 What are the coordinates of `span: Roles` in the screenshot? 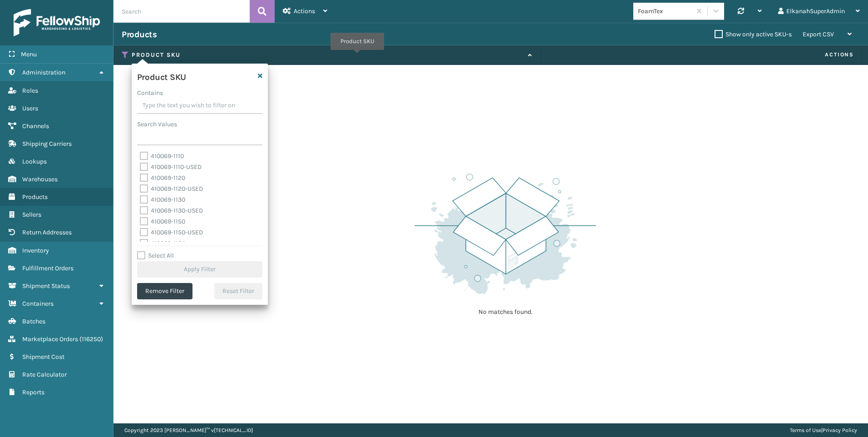 It's located at (30, 91).